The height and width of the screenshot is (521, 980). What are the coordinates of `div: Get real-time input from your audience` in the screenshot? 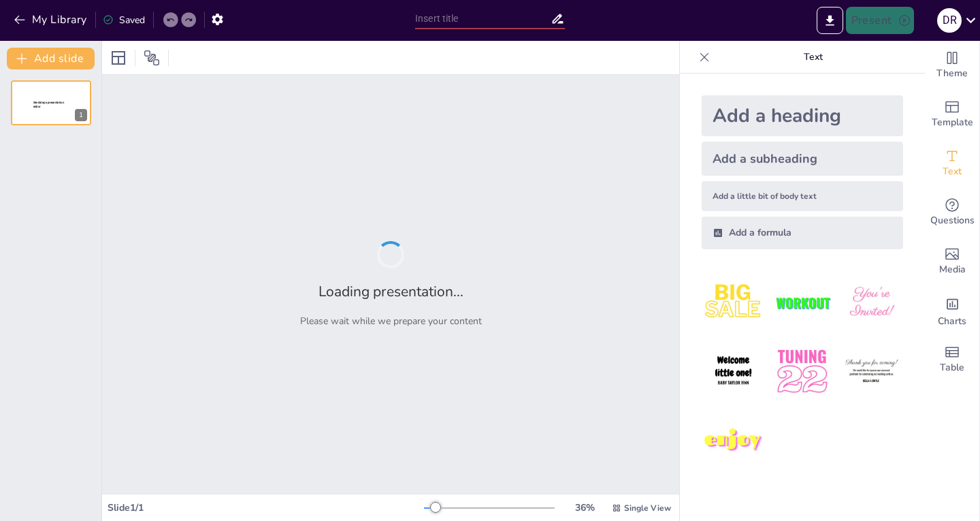 It's located at (952, 212).